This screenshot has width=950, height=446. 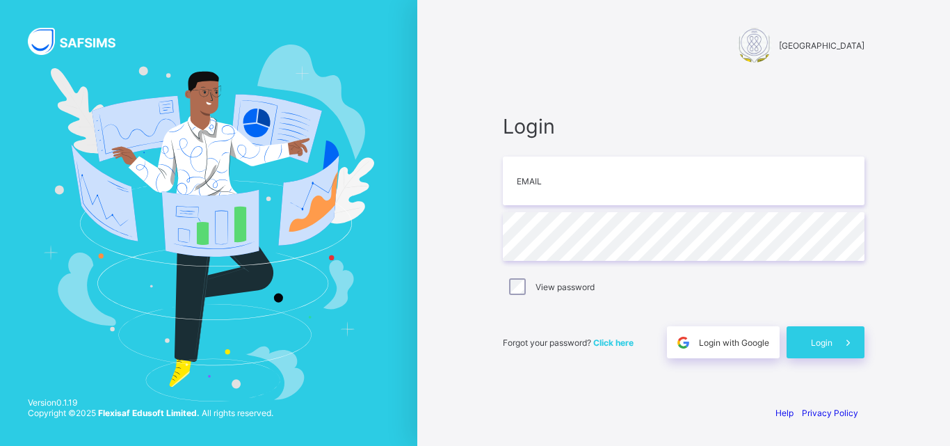 I want to click on img: google.396cfc9801f0270233282035f929180a.svg, so click(x=683, y=342).